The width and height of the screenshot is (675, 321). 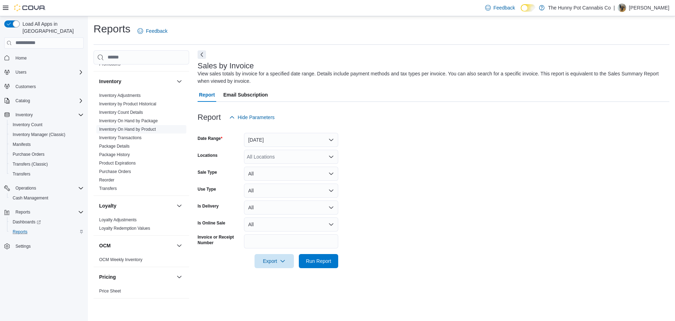 I want to click on span: Settings, so click(x=48, y=246).